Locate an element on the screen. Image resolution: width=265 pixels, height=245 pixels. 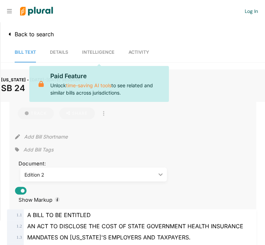
a: Details is located at coordinates (59, 52).